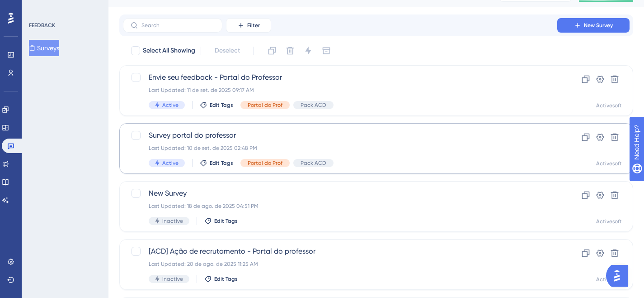 The width and height of the screenshot is (644, 298). What do you see at coordinates (340, 135) in the screenshot?
I see `span: Survey portal do professor` at bounding box center [340, 135].